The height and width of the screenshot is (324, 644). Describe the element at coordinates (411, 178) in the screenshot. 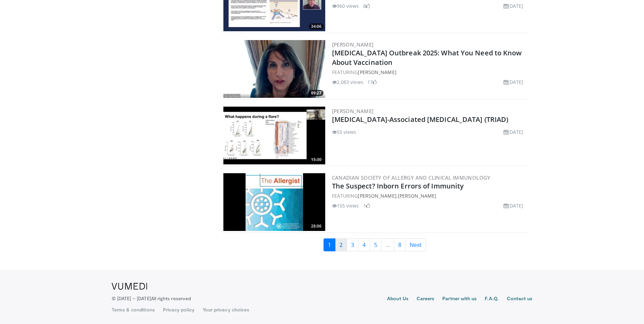

I see `a: Canadian Society of Allergy and Clinical Immunology` at that location.